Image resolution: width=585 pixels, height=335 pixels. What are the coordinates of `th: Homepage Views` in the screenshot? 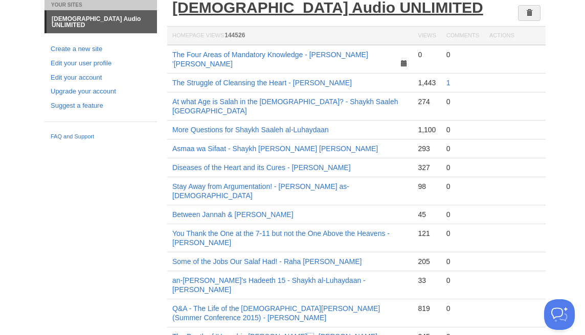 It's located at (290, 36).